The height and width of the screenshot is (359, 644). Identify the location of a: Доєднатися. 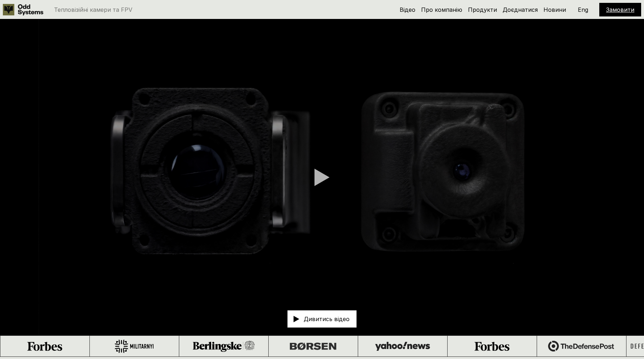
(520, 10).